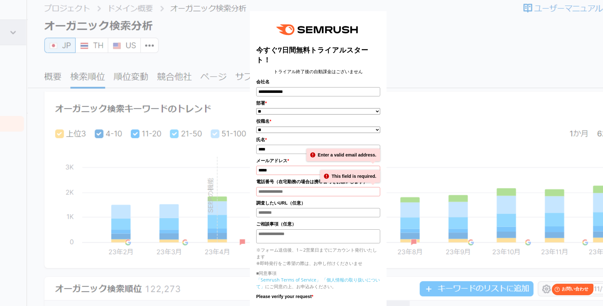 The image size is (603, 306). What do you see at coordinates (318, 121) in the screenshot?
I see `label: 役職名` at bounding box center [318, 121].